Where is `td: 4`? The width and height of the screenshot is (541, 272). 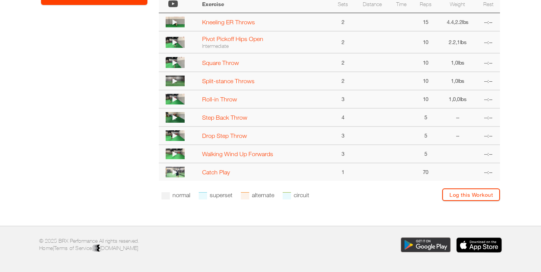 td: 4 is located at coordinates (343, 117).